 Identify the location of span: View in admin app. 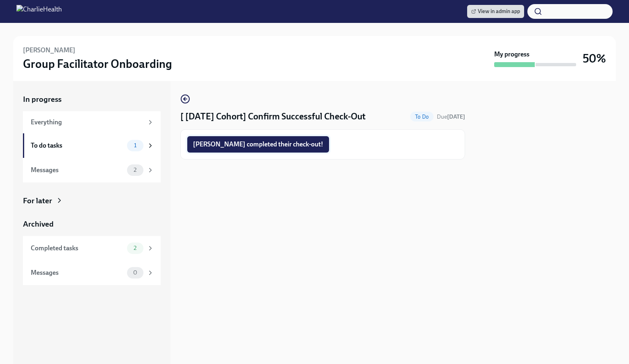
(495, 12).